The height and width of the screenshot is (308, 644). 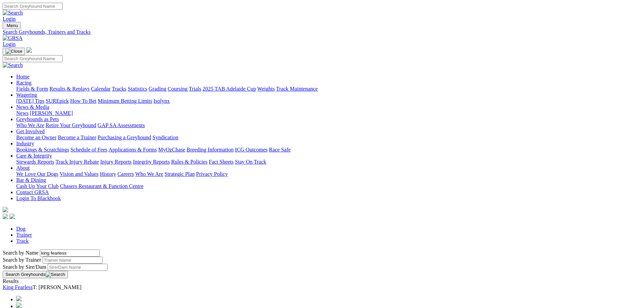 What do you see at coordinates (35, 275) in the screenshot?
I see `button: Search Greyhounds` at bounding box center [35, 275].